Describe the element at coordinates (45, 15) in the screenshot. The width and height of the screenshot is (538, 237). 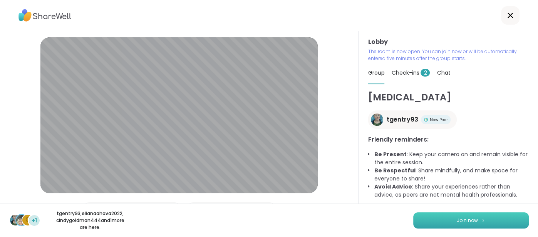
I see `img: ShareWell Logo` at that location.